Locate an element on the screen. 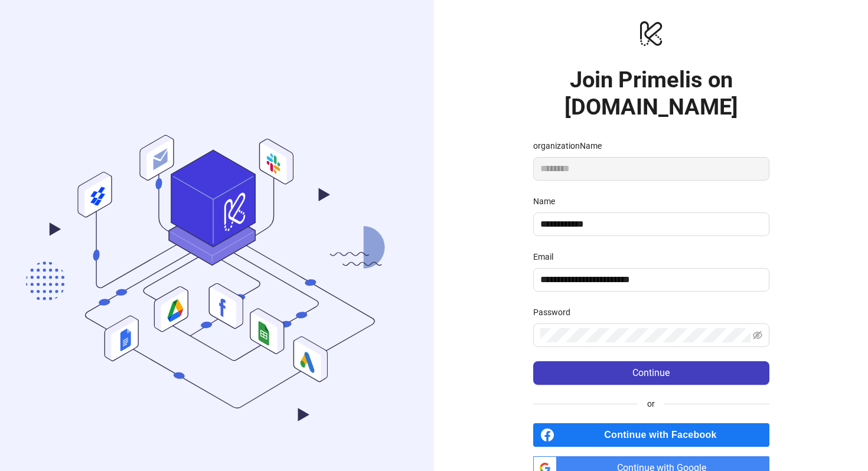 This screenshot has width=868, height=471. input: Password is located at coordinates (645, 336).